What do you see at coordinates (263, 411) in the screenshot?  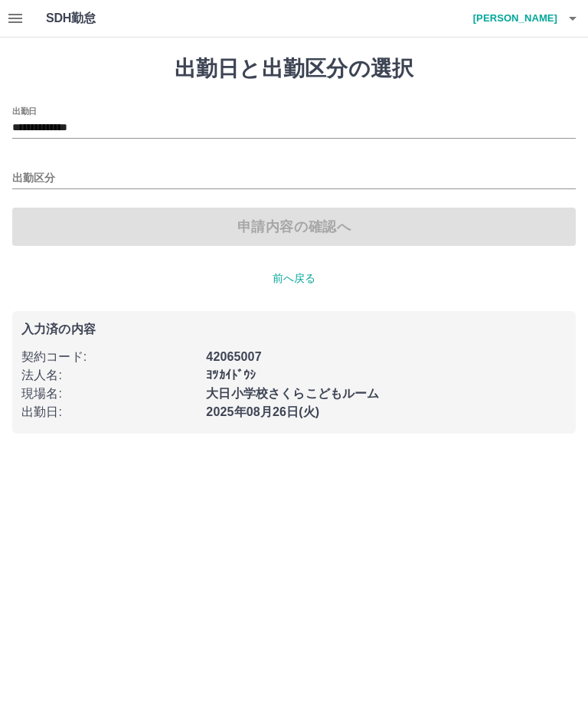 I see `b: 2025年08月26日(火)` at bounding box center [263, 411].